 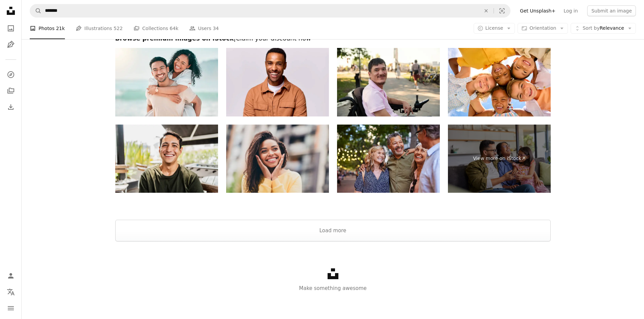 I want to click on span: Orientation, so click(x=543, y=28).